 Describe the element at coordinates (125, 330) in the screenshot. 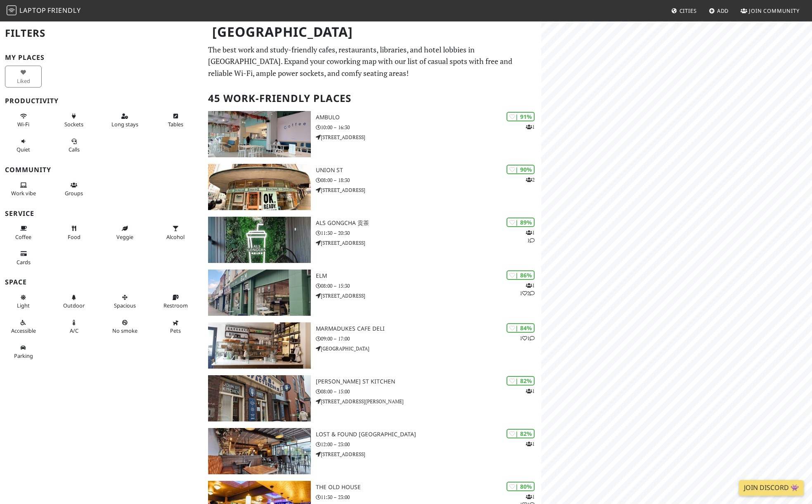

I see `span: Smoke free` at that location.